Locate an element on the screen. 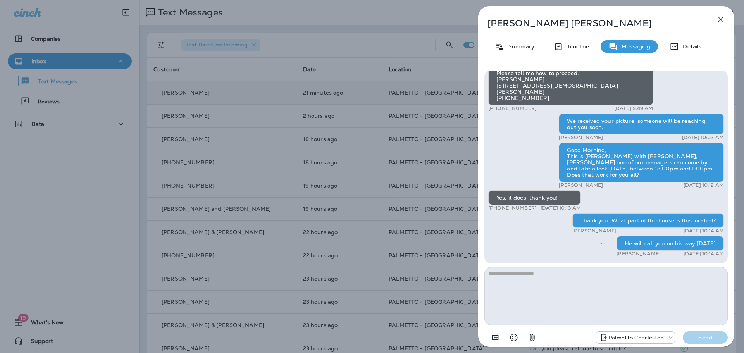 The height and width of the screenshot is (353, 744). div: Yes, it does, thank you! is located at coordinates (535, 198).